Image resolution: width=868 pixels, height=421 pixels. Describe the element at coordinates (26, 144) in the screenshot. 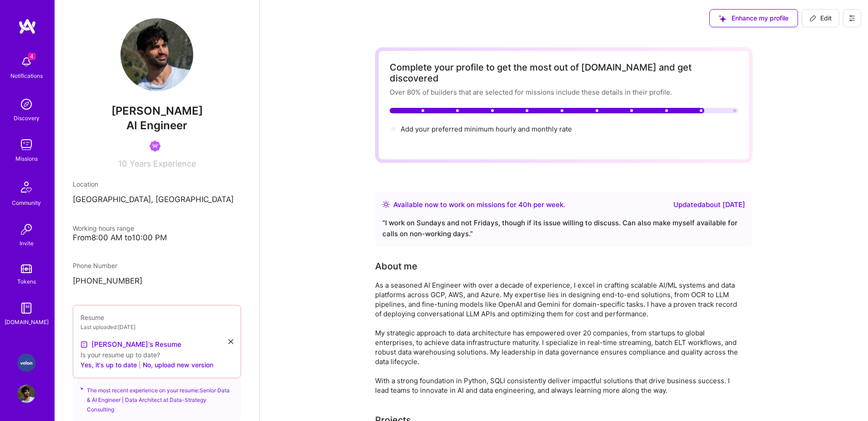

I see `img: teamwork` at that location.